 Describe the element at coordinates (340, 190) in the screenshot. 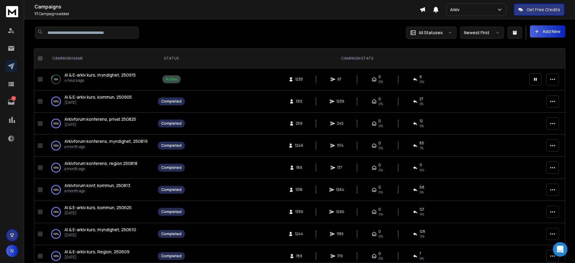

I see `span: 1264` at that location.